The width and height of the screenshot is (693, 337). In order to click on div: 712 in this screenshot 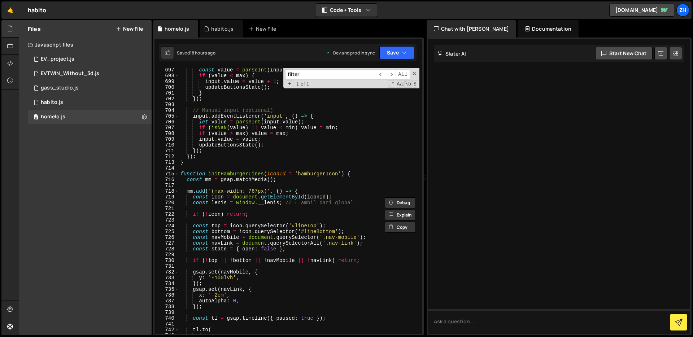, I will do `click(167, 157)`.